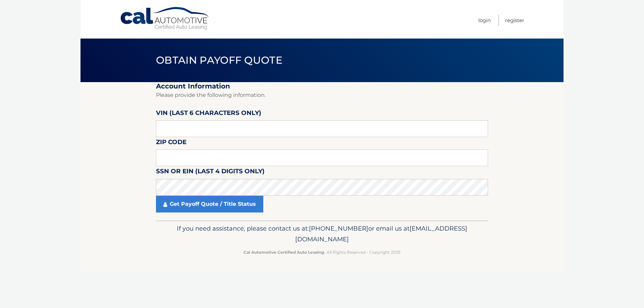  Describe the element at coordinates (322, 252) in the screenshot. I see `p: - All Rights Reserved - Copyright 2025` at that location.